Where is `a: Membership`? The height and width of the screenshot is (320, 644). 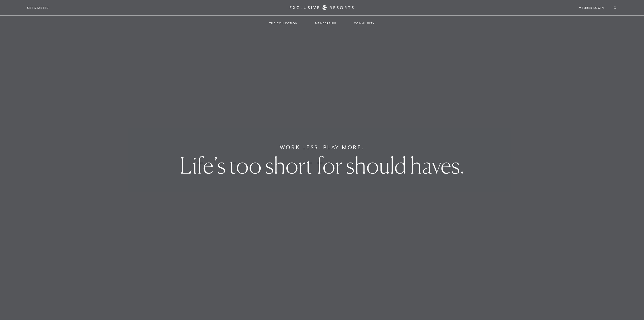
a: Membership is located at coordinates (326, 24).